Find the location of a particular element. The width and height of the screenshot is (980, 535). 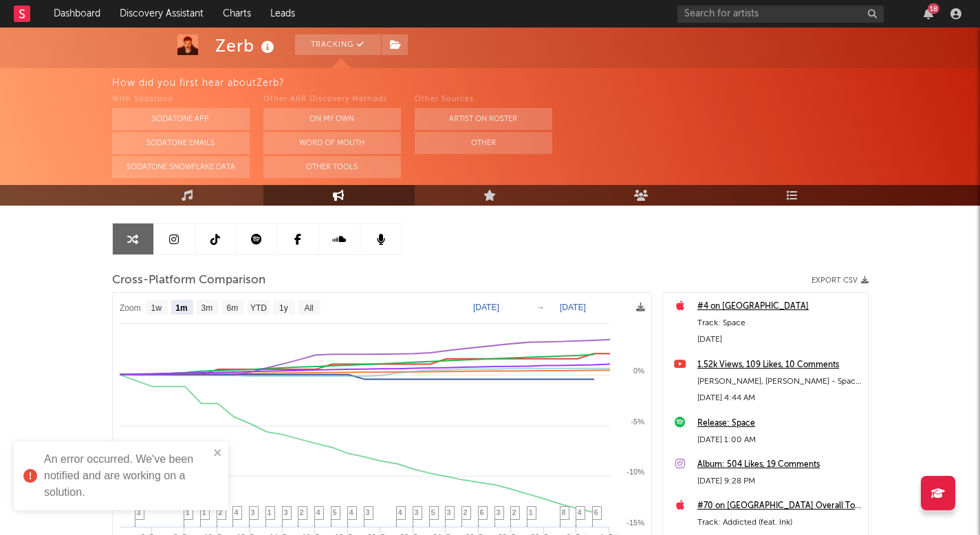

a: Album: 504 Likes, 19 Comments is located at coordinates (779, 465).